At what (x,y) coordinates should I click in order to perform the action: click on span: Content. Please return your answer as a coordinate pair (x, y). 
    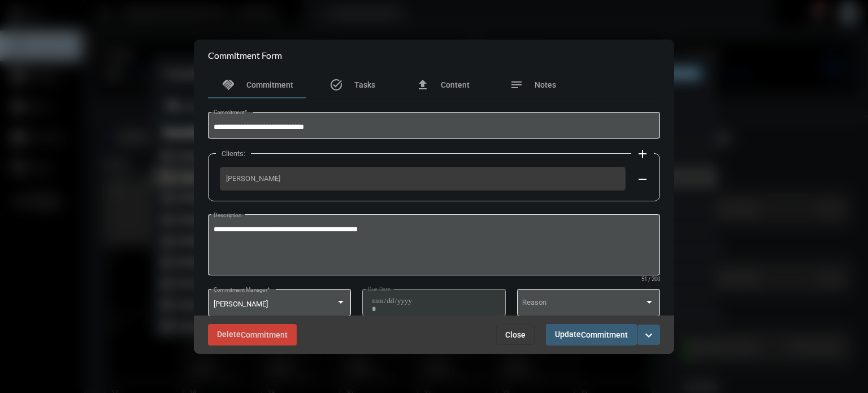
    Looking at the image, I should click on (455, 85).